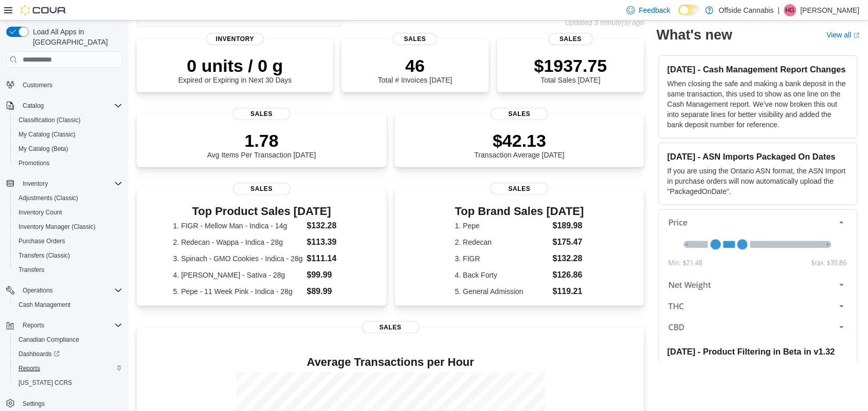 The image size is (868, 411). Describe the element at coordinates (328, 258) in the screenshot. I see `dd: $111.14` at that location.